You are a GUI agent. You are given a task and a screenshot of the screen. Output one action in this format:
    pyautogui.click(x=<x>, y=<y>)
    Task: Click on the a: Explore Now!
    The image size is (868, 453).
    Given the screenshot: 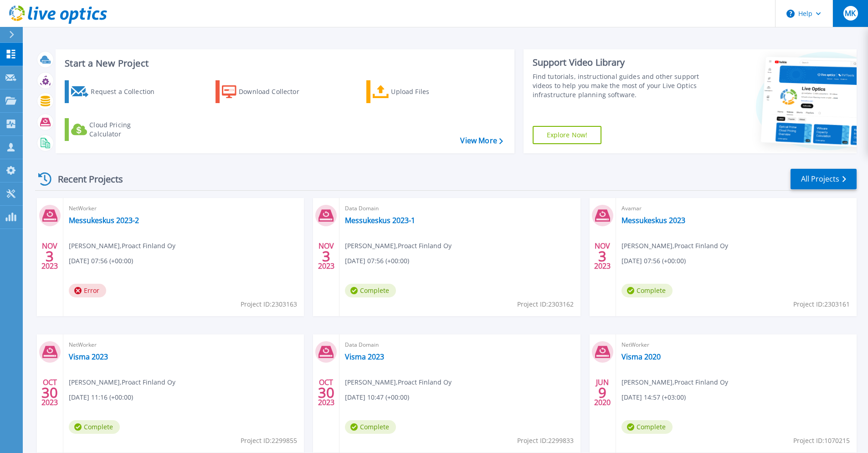 What is the action you would take?
    pyautogui.click(x=567, y=135)
    